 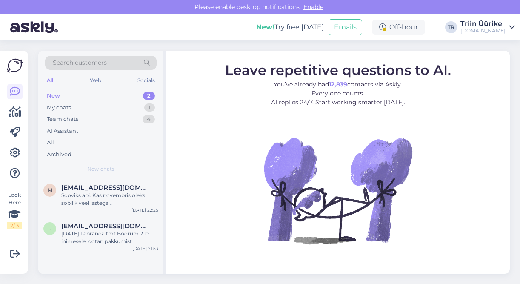 I want to click on div: Socials, so click(x=146, y=80).